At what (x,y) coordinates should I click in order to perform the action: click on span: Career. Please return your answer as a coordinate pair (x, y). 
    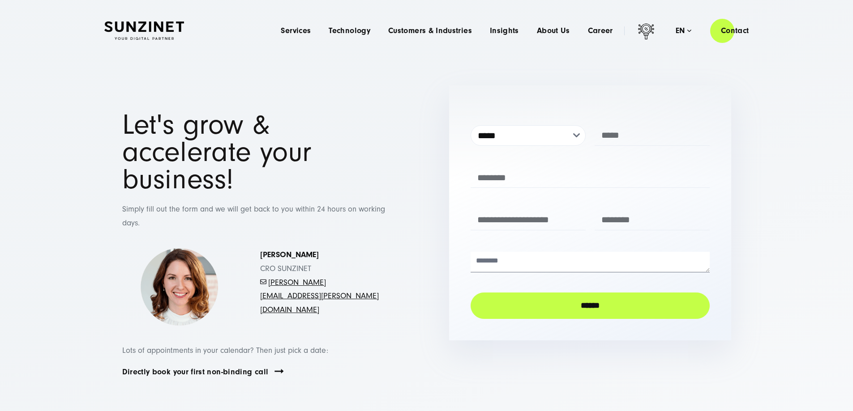
    Looking at the image, I should click on (600, 31).